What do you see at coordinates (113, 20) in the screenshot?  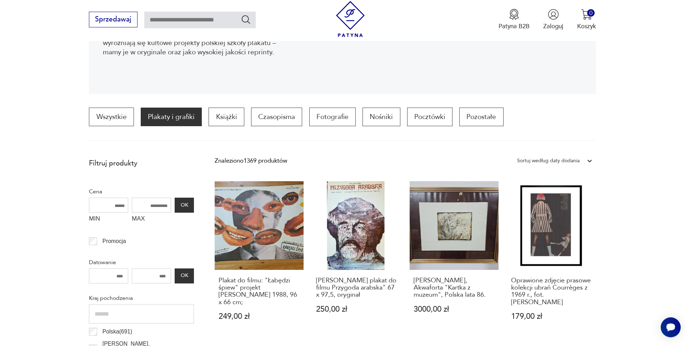 I see `button: Sprzedawaj` at bounding box center [113, 20].